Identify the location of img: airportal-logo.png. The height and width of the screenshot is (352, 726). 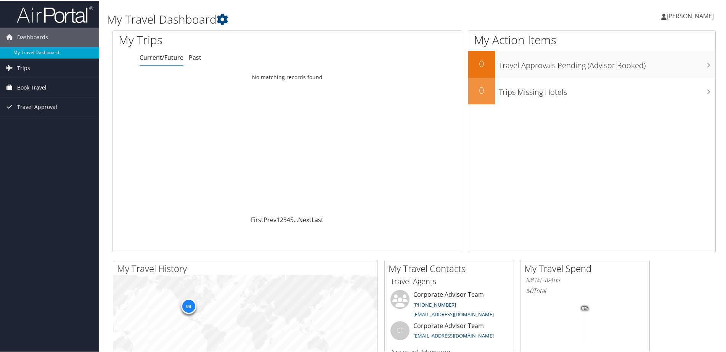
(55, 14).